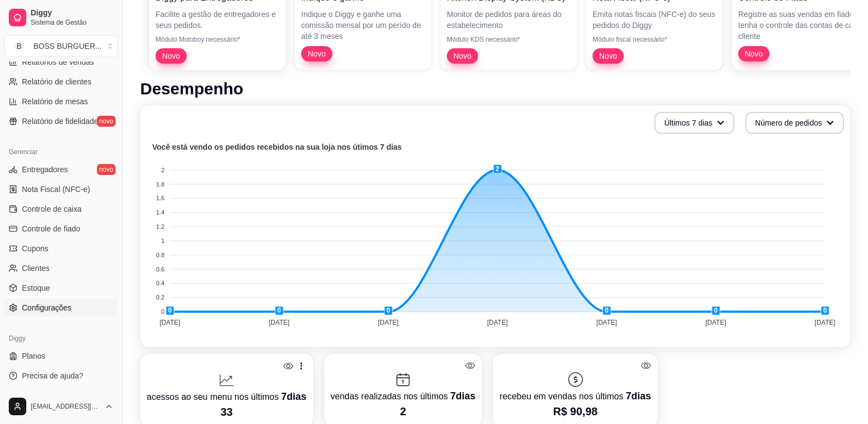 This screenshot has width=868, height=424. I want to click on p: R$ 90,98, so click(575, 411).